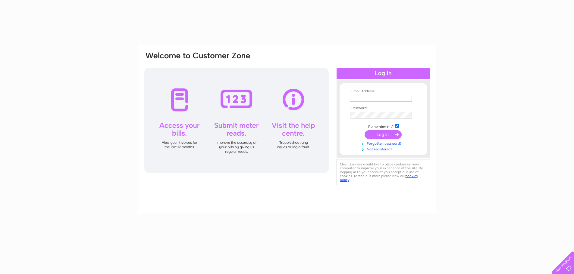  Describe the element at coordinates (379, 178) in the screenshot. I see `a: cookies policy` at that location.